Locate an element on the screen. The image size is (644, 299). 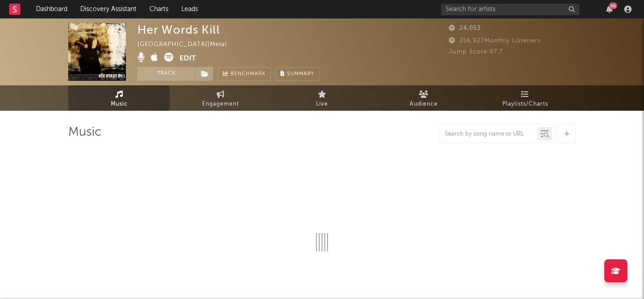
span: 24,053 is located at coordinates (465, 28).